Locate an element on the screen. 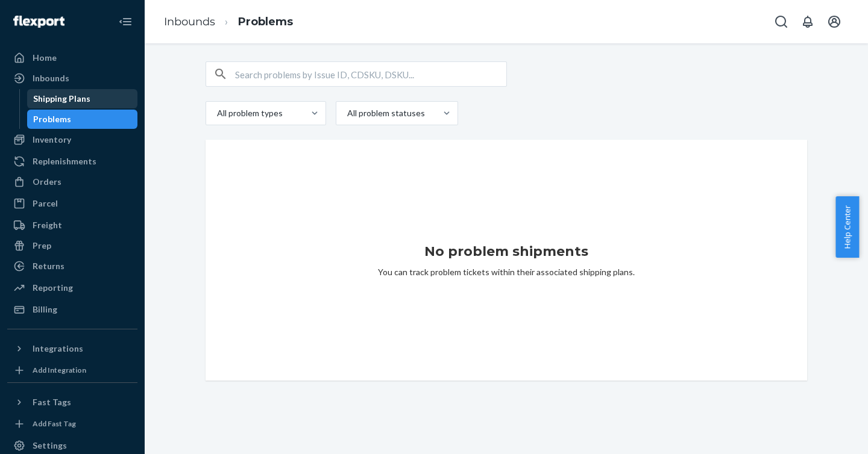 Image resolution: width=868 pixels, height=454 pixels. div: Inventory is located at coordinates (52, 140).